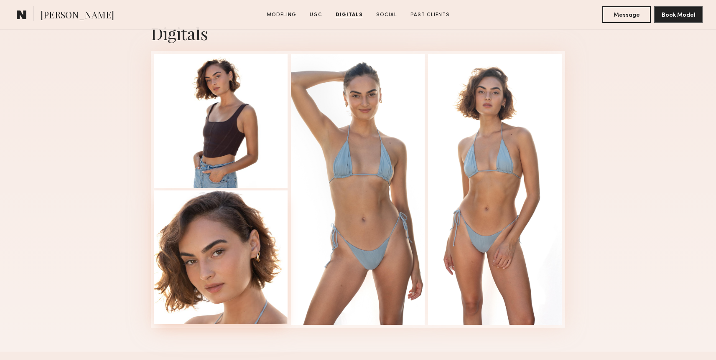 This screenshot has height=360, width=716. I want to click on a: UGC, so click(316, 15).